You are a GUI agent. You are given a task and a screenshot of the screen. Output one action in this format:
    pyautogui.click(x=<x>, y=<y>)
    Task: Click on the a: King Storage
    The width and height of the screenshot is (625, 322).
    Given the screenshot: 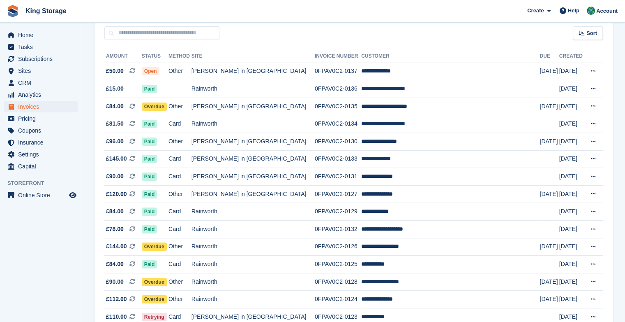 What is the action you would take?
    pyautogui.click(x=46, y=11)
    